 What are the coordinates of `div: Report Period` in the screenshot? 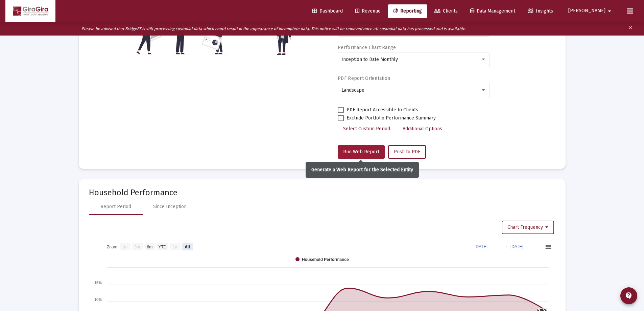 It's located at (115, 206).